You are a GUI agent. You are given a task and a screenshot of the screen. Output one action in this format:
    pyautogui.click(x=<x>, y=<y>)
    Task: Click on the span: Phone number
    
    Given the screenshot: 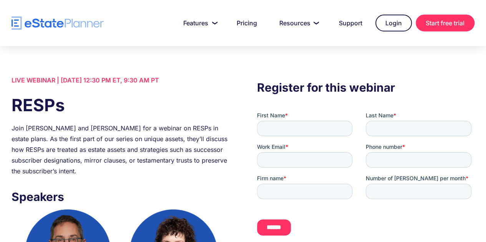 What is the action you would take?
    pyautogui.click(x=127, y=35)
    